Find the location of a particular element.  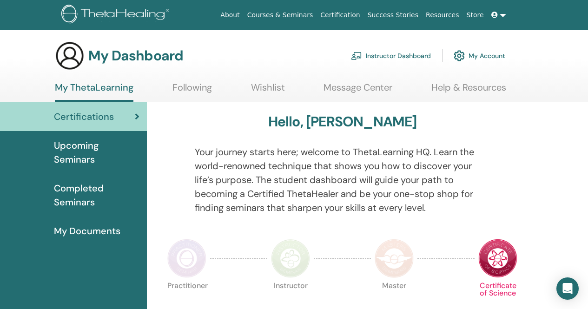

a: Resources is located at coordinates (443, 15).